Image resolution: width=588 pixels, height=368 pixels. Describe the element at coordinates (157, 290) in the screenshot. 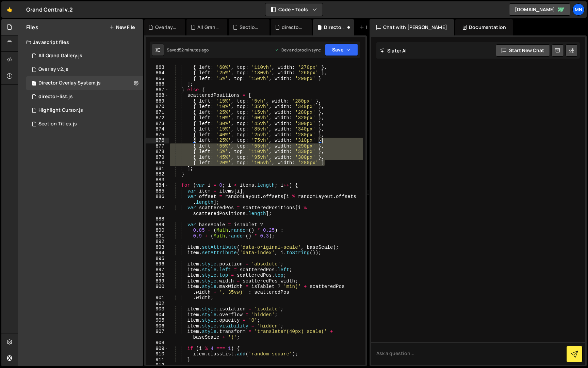

I see `div: 900` at that location.